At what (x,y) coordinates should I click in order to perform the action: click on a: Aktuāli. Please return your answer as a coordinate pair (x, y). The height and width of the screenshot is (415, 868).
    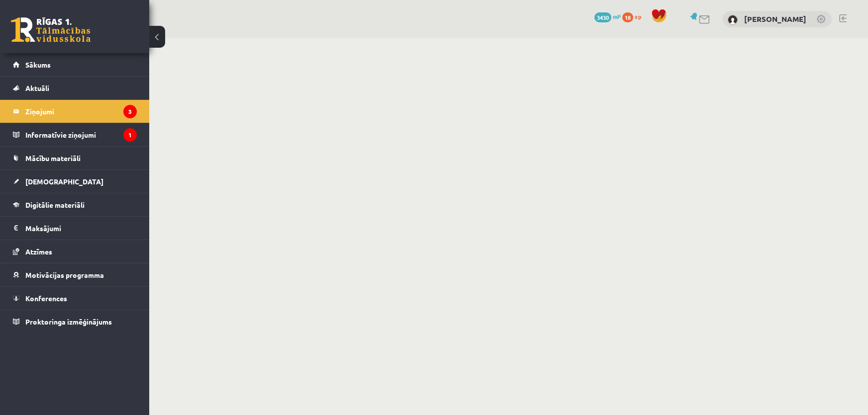
    Looking at the image, I should click on (75, 88).